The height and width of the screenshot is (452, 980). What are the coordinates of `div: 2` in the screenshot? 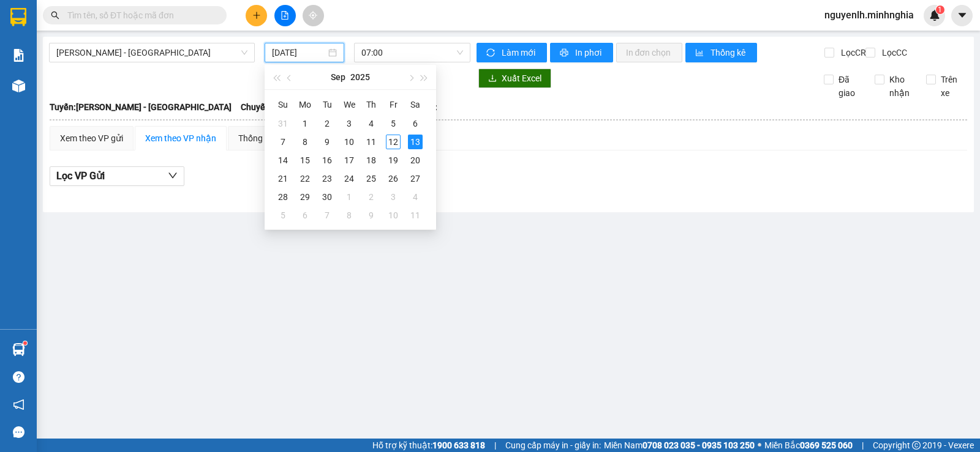 It's located at (371, 198).